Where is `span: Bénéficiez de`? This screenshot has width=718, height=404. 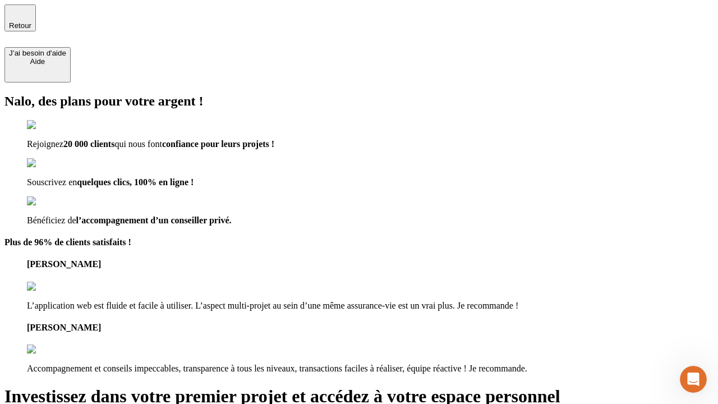 span: Bénéficiez de is located at coordinates (52, 220).